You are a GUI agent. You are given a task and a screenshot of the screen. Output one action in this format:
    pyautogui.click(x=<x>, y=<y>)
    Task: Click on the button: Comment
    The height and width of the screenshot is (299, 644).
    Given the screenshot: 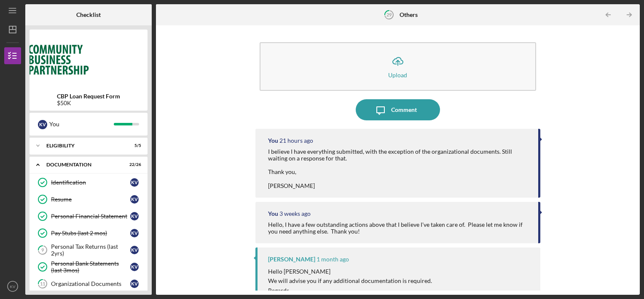 What is the action you would take?
    pyautogui.click(x=398, y=110)
    